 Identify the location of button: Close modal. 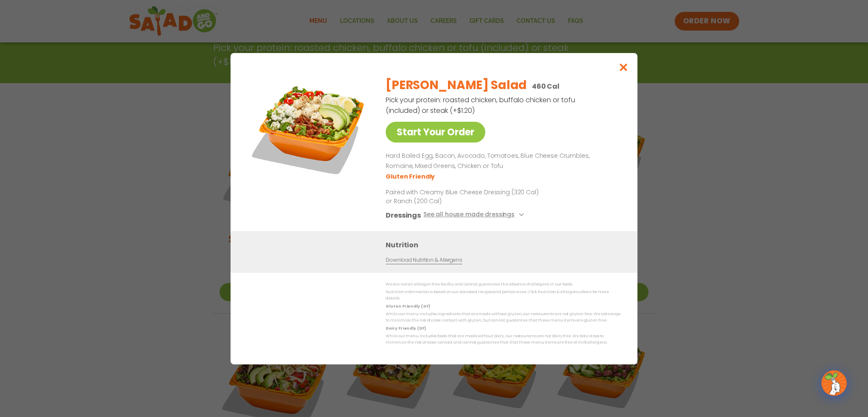
(624, 67).